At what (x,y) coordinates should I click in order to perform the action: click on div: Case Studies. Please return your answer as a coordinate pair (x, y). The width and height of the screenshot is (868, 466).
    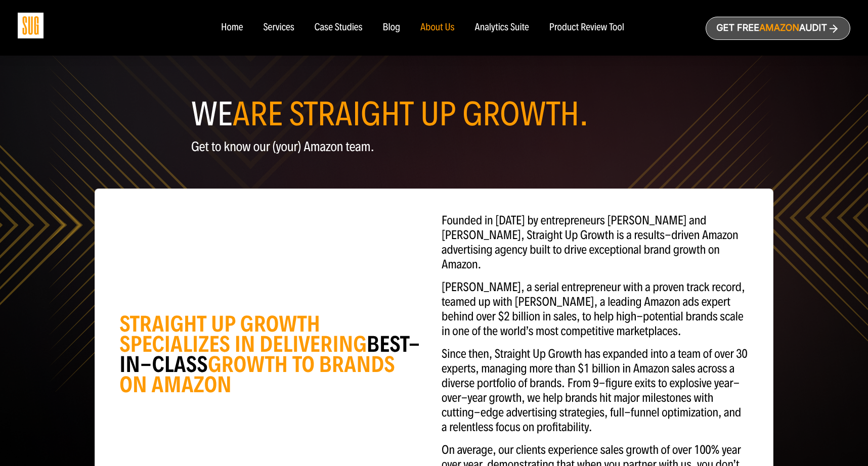
    Looking at the image, I should click on (339, 28).